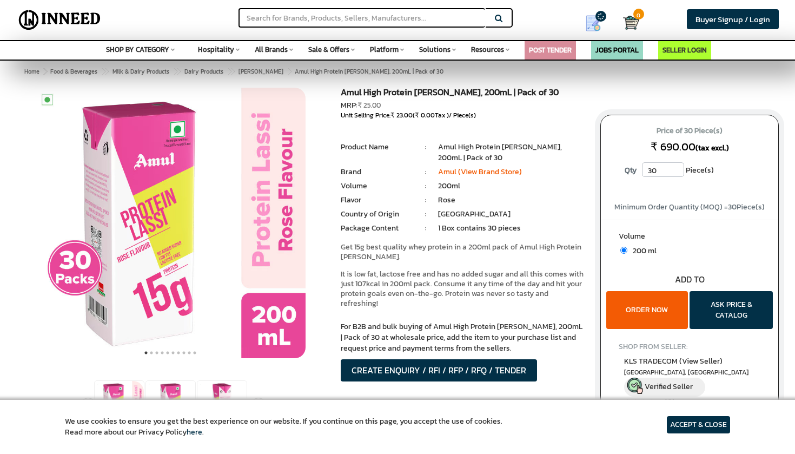 The height and width of the screenshot is (454, 795). Describe the element at coordinates (141, 71) in the screenshot. I see `span: Milk & Dairy Products` at that location.